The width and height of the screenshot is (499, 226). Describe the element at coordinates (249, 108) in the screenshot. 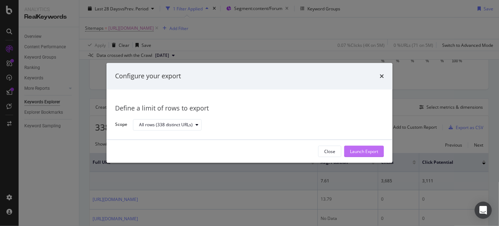

I see `div: Define a limit of rows to export` at that location.